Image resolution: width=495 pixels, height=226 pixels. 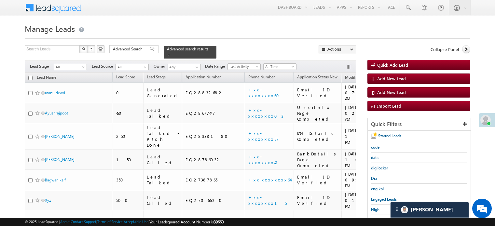 What do you see at coordinates (317, 77) in the screenshot?
I see `span: Application Status New` at bounding box center [317, 77].